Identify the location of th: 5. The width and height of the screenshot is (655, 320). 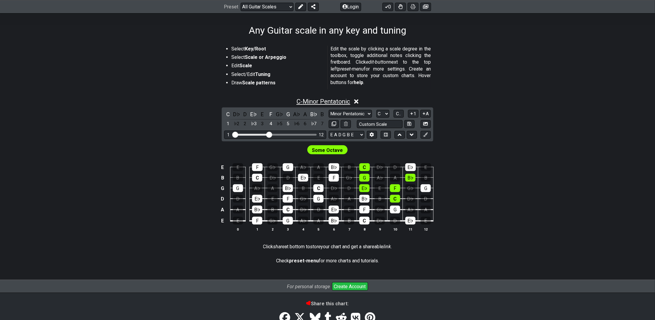
(318, 229).